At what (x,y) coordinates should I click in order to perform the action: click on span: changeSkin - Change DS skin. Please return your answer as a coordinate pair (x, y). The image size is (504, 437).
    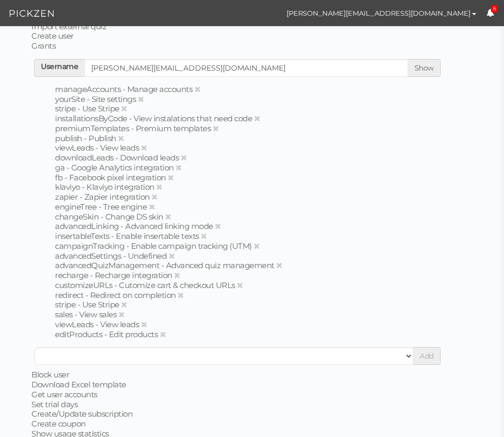
    Looking at the image, I should click on (109, 217).